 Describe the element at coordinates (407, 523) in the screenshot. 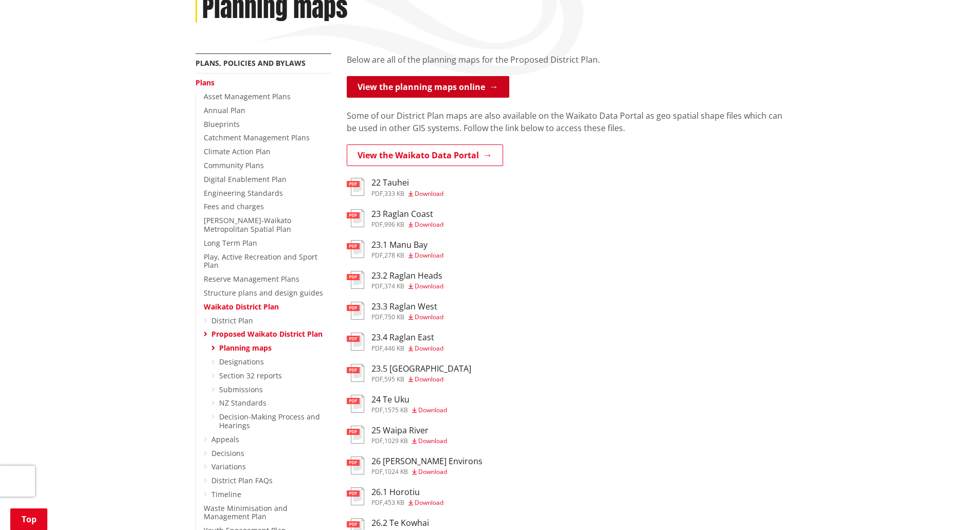

I see `h3: 26.2 Te Kowhai` at that location.